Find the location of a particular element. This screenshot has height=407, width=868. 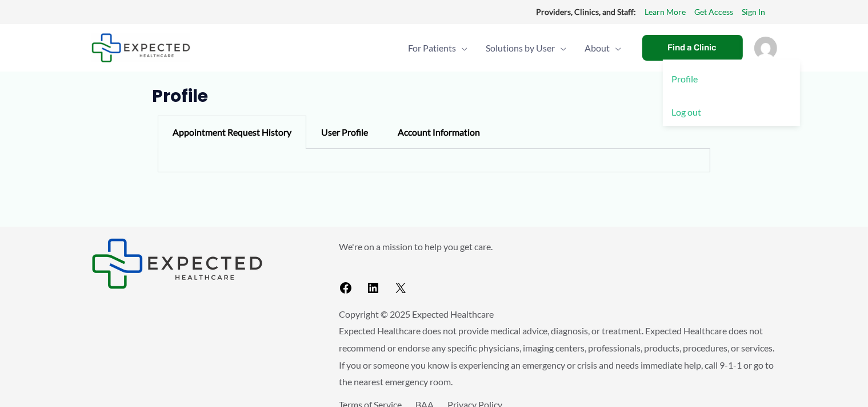

div: User Profile is located at coordinates (345, 132).